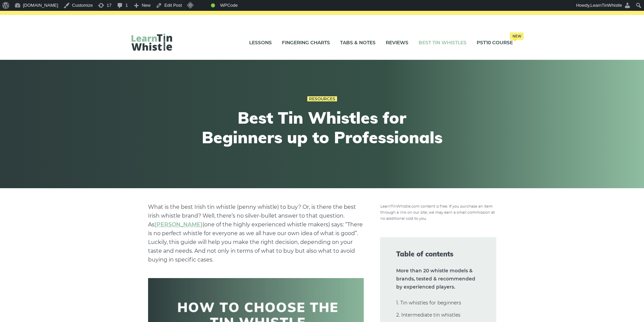 This screenshot has height=322, width=644. I want to click on a: Best Tin Whistles, so click(443, 43).